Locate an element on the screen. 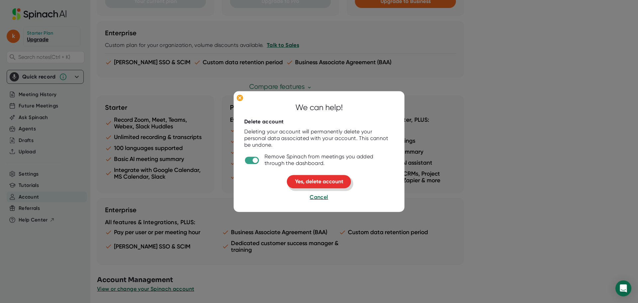  button: Yes, delete account is located at coordinates (319, 182).